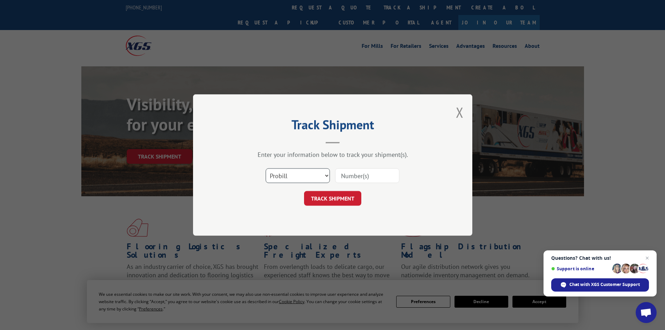 The image size is (665, 330). I want to click on span: Support is online, so click(581, 269).